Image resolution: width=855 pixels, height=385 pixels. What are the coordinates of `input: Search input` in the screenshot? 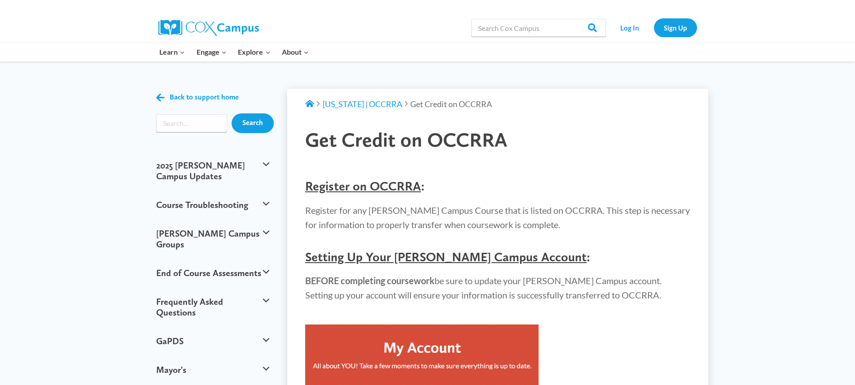 It's located at (192, 123).